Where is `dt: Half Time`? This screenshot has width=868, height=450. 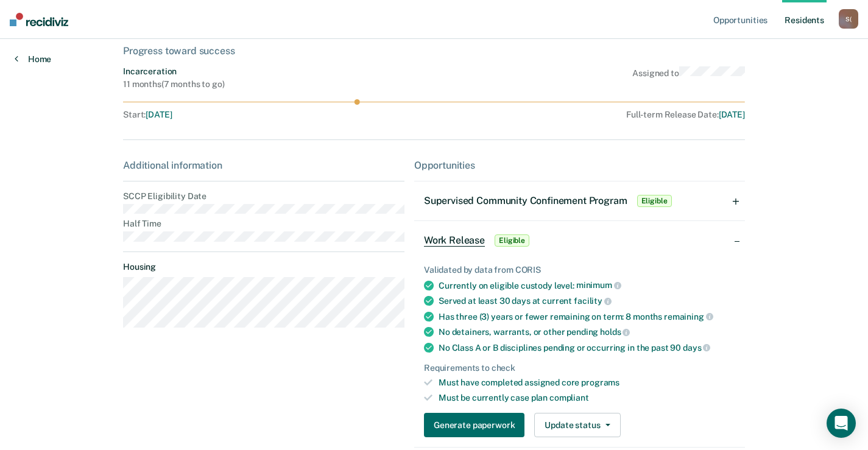 dt: Half Time is located at coordinates (264, 224).